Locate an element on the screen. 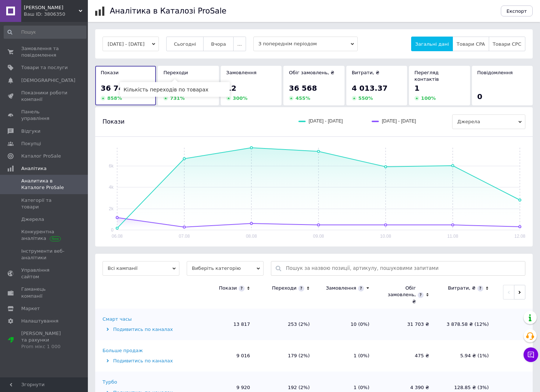  span: 1 is located at coordinates (417, 88).